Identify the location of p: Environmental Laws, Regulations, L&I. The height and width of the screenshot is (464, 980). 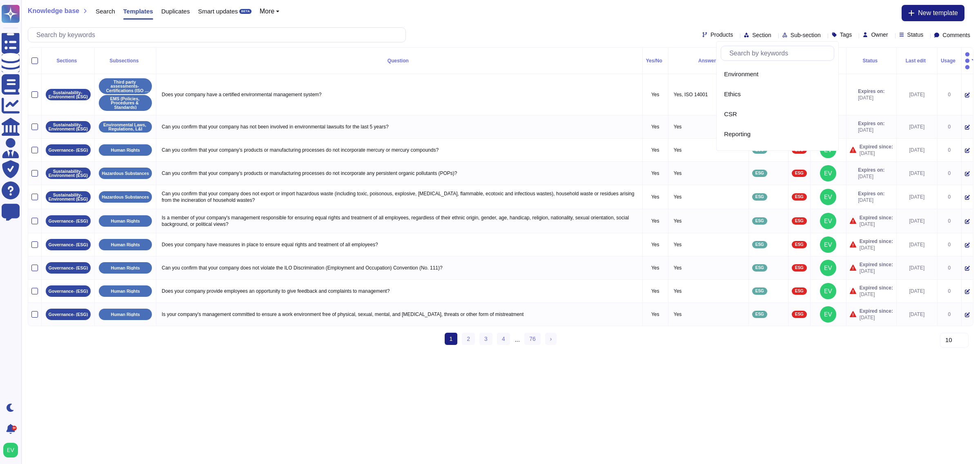
(125, 127).